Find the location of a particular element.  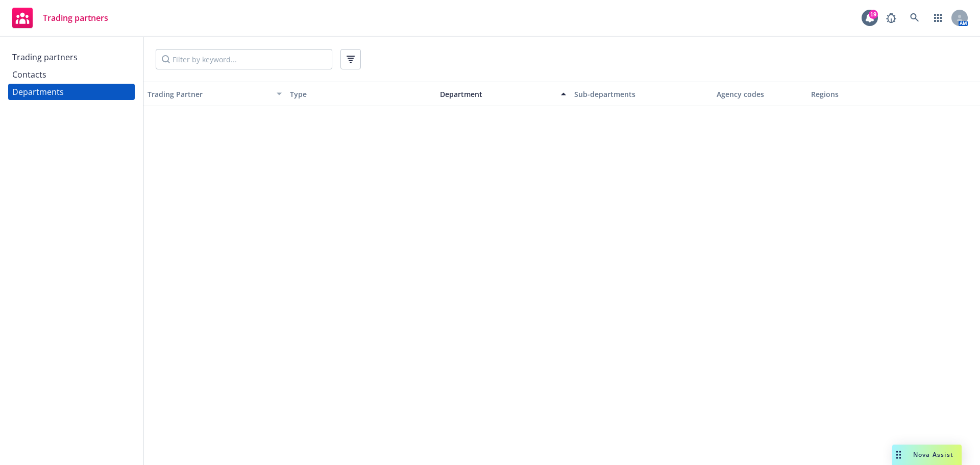

a: Switch app is located at coordinates (938, 18).